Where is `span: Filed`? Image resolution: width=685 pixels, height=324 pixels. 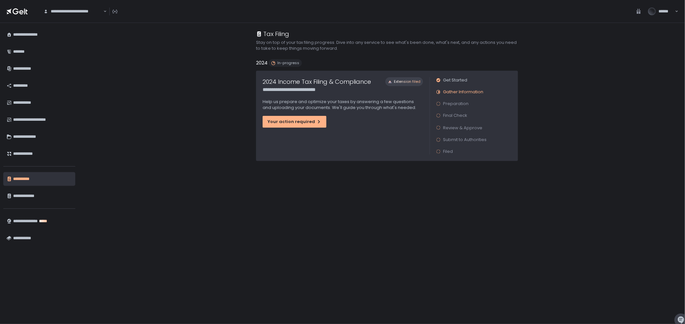 span: Filed is located at coordinates (448, 152).